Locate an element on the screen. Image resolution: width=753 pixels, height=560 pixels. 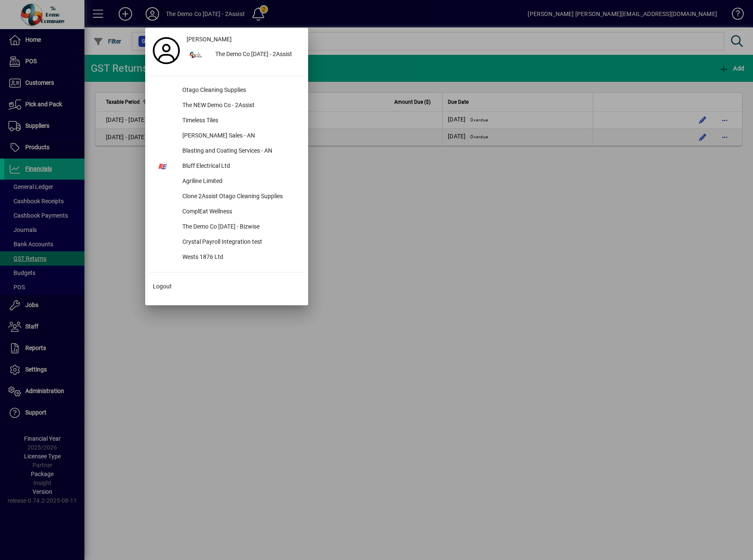
a: Profile is located at coordinates (167, 51).